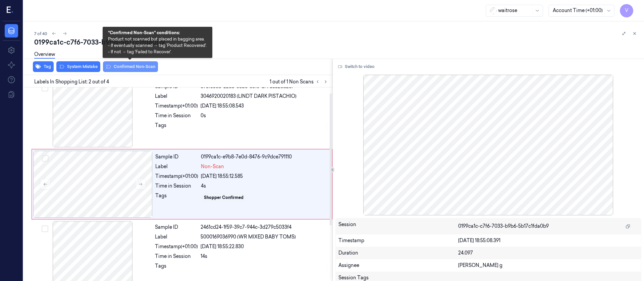 The image size is (644, 281). I want to click on div: 14s, so click(264, 256).